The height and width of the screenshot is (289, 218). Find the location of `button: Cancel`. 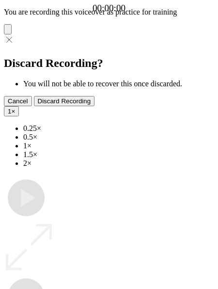

button: Cancel is located at coordinates (18, 101).